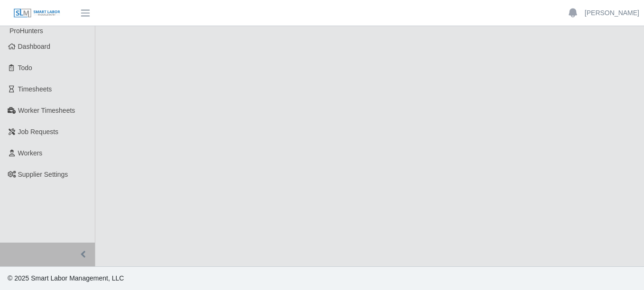  I want to click on span: Timesheets, so click(35, 90).